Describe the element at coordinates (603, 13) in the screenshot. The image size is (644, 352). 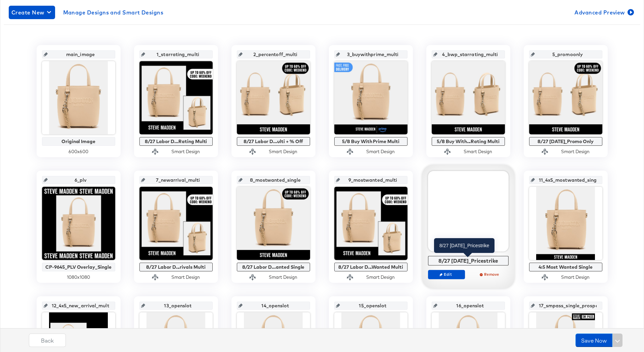
I see `span: Advanced Preview` at that location.